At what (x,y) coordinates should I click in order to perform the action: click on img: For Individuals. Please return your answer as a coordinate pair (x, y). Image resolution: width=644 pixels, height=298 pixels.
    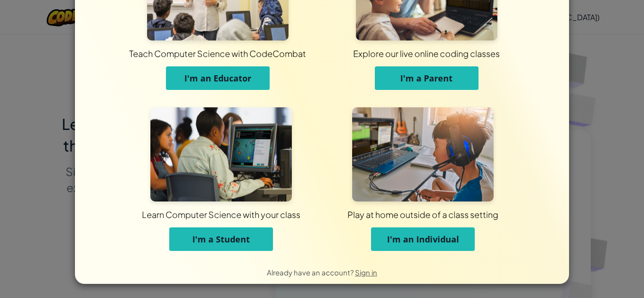
    Looking at the image, I should click on (423, 155).